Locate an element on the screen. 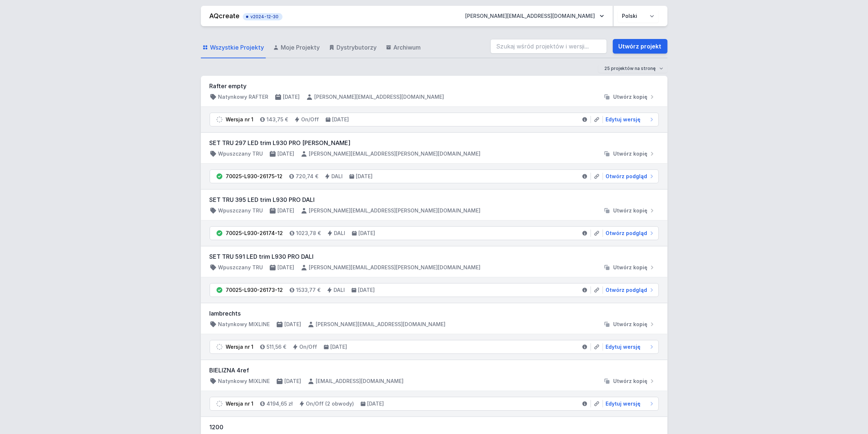  h4: 143,75 € is located at coordinates (277, 120).